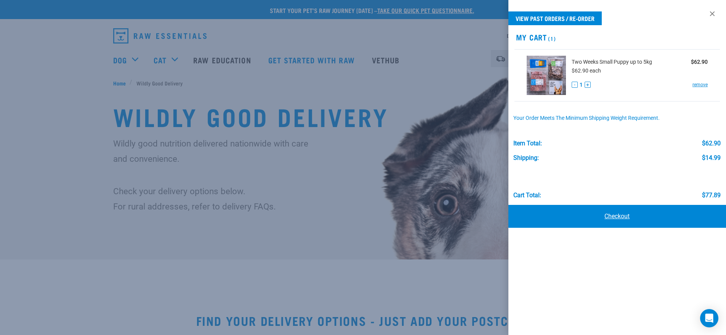  Describe the element at coordinates (546, 75) in the screenshot. I see `img: Get Started Puppy` at that location.